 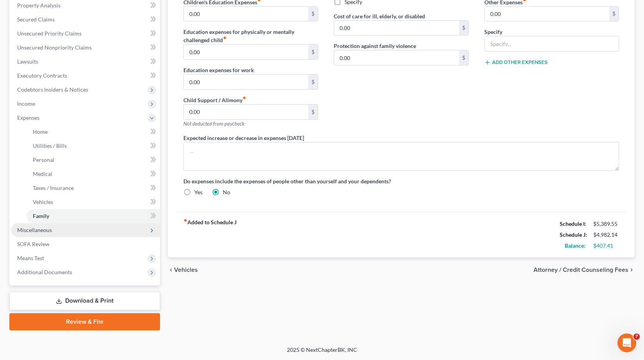 I want to click on strong: Schedule I:, so click(x=573, y=223).